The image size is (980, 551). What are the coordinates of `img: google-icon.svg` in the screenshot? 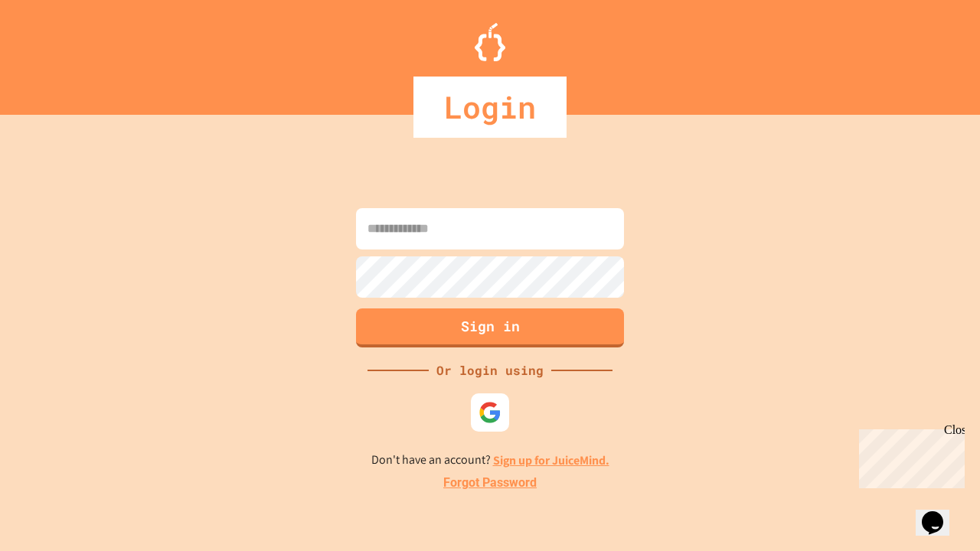 It's located at (490, 413).